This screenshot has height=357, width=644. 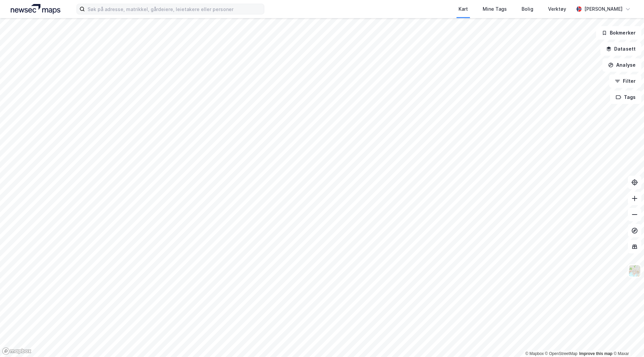 I want to click on div: Verktøy, so click(x=557, y=9).